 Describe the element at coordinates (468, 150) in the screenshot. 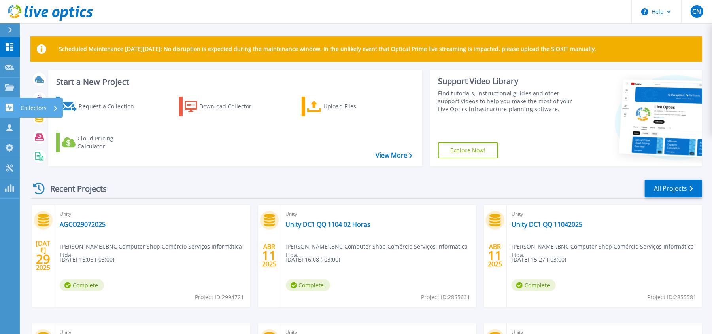

I see `a: Explore Now!` at that location.